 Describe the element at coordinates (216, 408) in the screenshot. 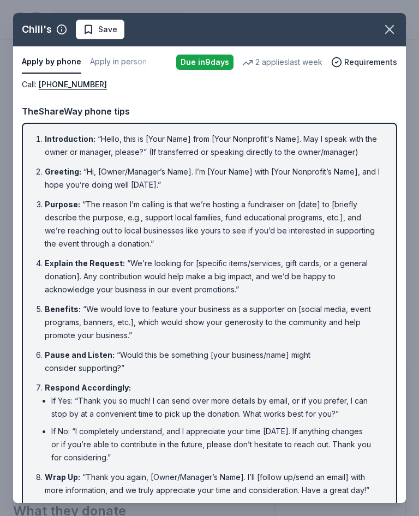

I see `li: If Yes: “Thank you so much! I can send over more details by email, or if you prefer, I can stop b...` at that location.